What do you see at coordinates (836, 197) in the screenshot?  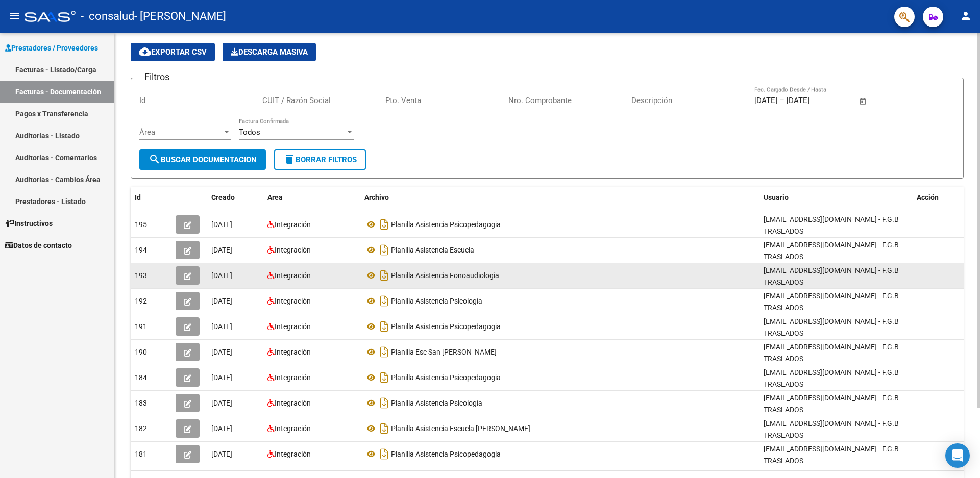 I see `datatable-header-cell: Usuario` at bounding box center [836, 197].